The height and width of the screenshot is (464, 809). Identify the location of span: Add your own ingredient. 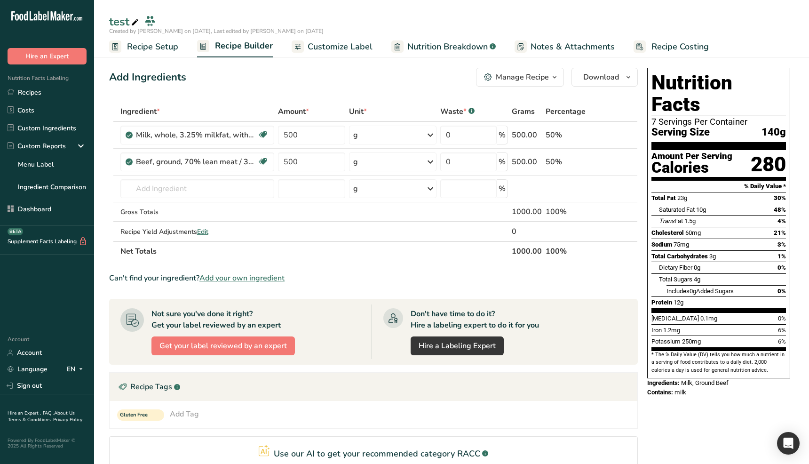
(242, 278).